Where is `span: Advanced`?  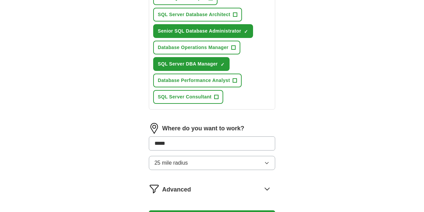 span: Advanced is located at coordinates (177, 189).